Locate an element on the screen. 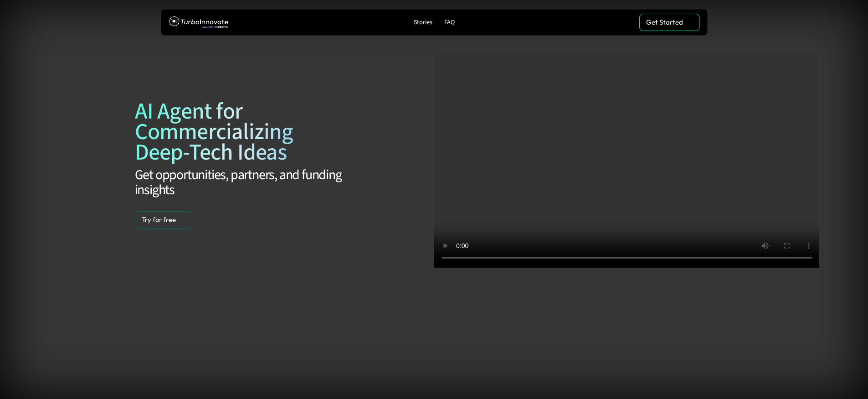  p: Stories is located at coordinates (423, 22).